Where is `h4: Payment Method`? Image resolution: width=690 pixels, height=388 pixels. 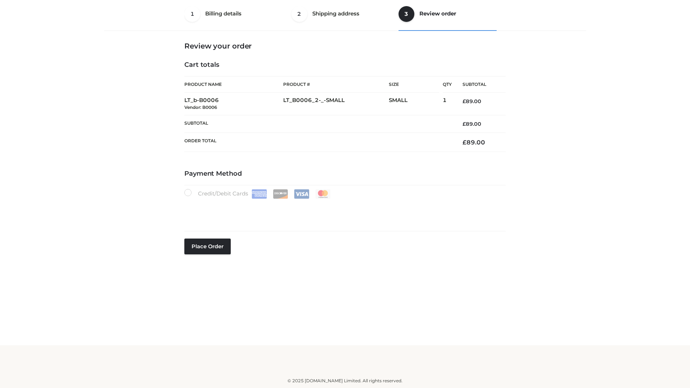 h4: Payment Method is located at coordinates (345, 174).